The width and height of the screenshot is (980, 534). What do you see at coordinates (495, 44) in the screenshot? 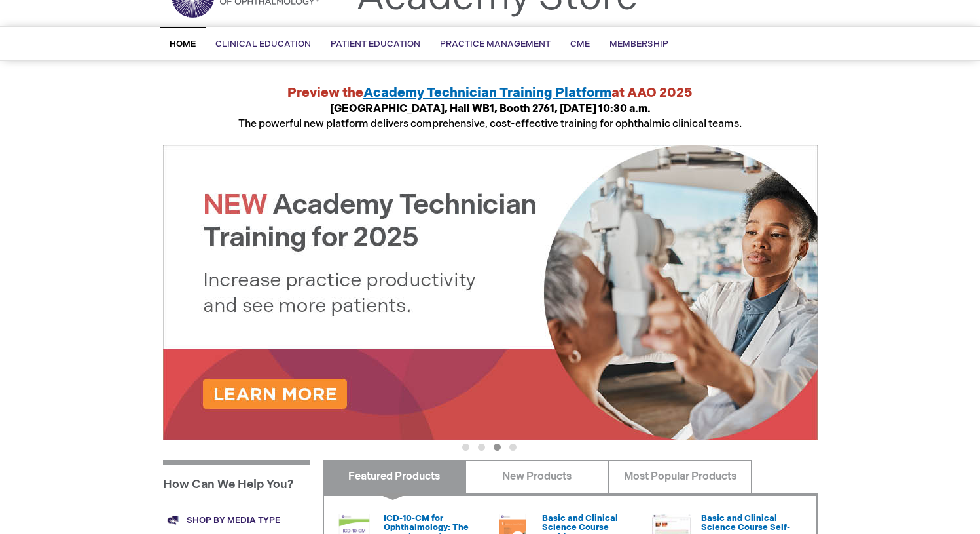
I see `span: Practice Management` at bounding box center [495, 44].